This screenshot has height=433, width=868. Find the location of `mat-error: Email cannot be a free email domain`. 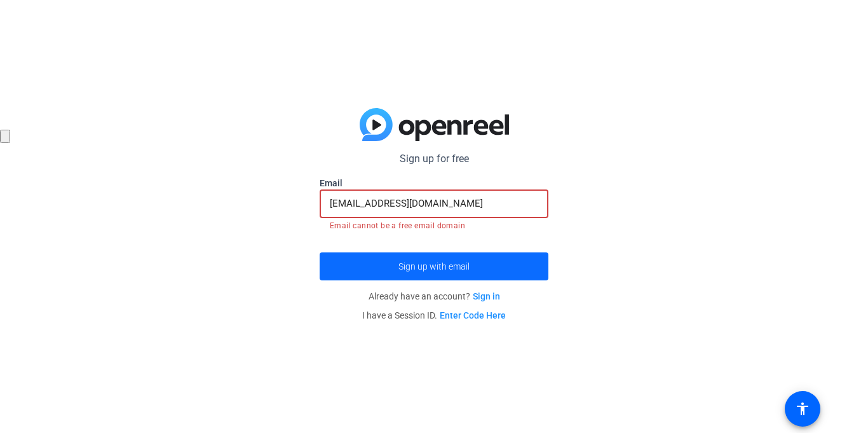

mat-error: Email cannot be a free email domain is located at coordinates (434, 225).